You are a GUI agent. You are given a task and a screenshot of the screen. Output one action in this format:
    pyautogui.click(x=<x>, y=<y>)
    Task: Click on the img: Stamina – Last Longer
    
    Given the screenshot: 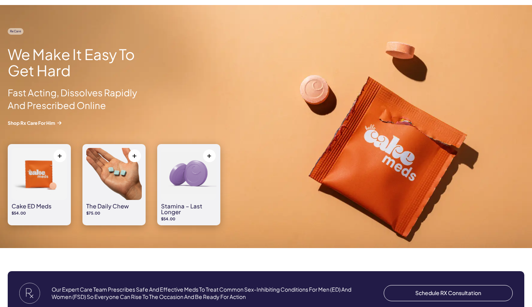 What is the action you would take?
    pyautogui.click(x=189, y=174)
    